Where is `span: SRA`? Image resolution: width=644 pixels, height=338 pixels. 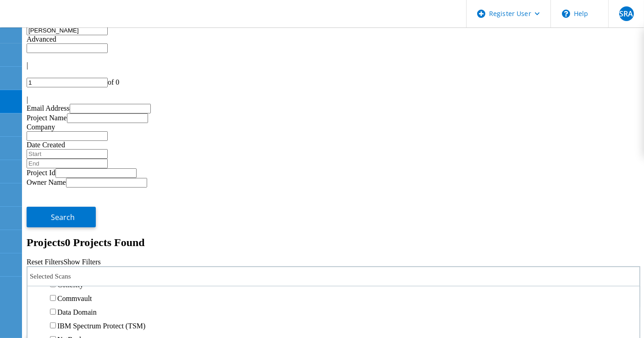 span: SRA is located at coordinates (626, 14).